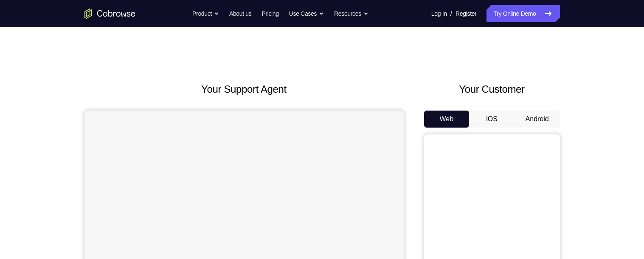 The height and width of the screenshot is (259, 644). What do you see at coordinates (270, 14) in the screenshot?
I see `a: Pricing` at bounding box center [270, 14].